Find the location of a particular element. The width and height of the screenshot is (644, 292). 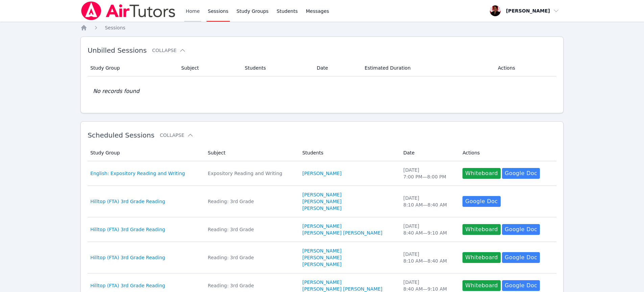

a: Sessions is located at coordinates (115, 28).